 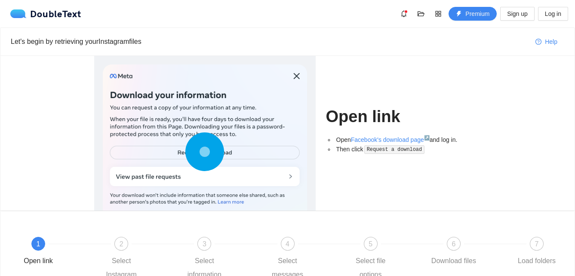 What do you see at coordinates (553, 14) in the screenshot?
I see `button: Log in` at bounding box center [553, 14].